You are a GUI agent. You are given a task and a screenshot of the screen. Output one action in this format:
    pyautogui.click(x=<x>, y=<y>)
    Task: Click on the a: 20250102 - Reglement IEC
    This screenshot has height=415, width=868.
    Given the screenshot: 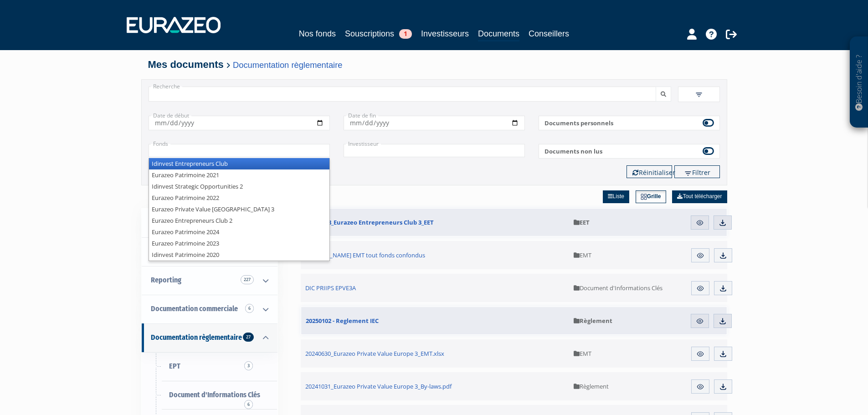 What is the action you would take?
    pyautogui.click(x=435, y=320)
    